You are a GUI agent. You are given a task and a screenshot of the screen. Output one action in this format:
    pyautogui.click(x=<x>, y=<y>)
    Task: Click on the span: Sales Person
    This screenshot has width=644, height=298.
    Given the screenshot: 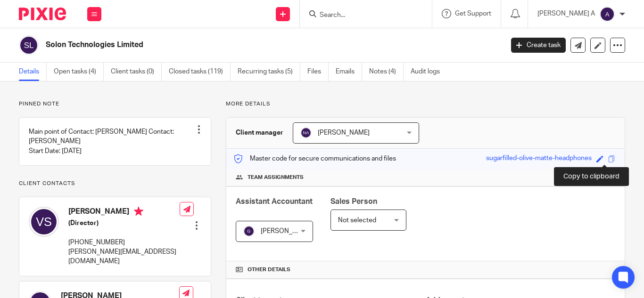 What is the action you would take?
    pyautogui.click(x=353, y=201)
    